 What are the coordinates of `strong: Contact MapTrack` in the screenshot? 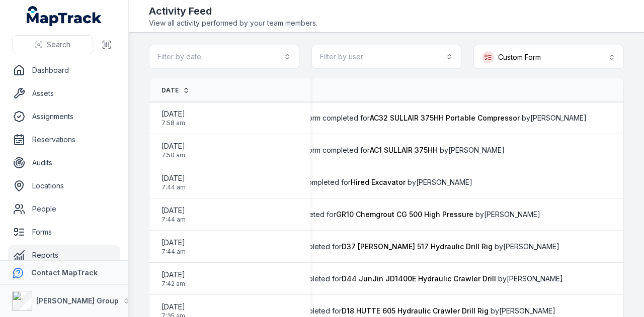 It's located at (65, 273).